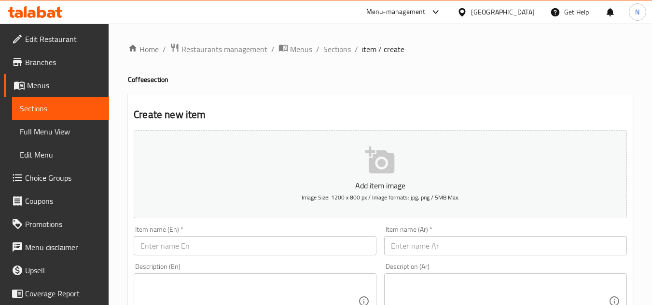 The width and height of the screenshot is (652, 305). I want to click on span: Image Size: 1200 x 800 px / Image formats: jpg, png / 5MB Max., so click(380, 197).